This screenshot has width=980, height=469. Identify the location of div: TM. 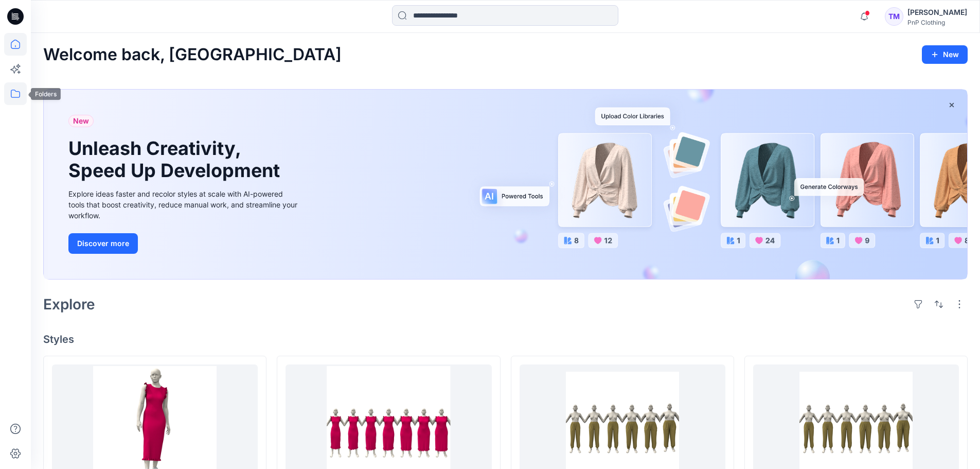
(894, 16).